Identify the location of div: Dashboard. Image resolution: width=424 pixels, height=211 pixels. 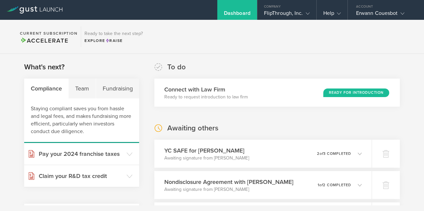
(237, 15).